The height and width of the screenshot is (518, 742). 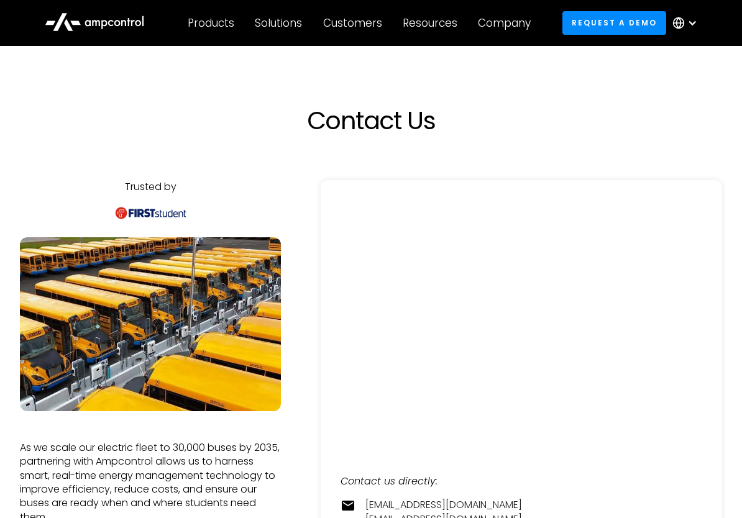 I want to click on h1: Contact Us, so click(x=371, y=121).